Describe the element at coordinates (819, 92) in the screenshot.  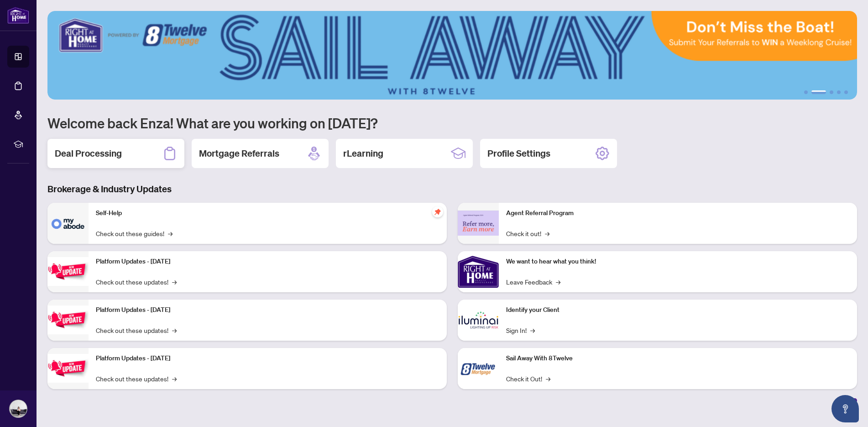
I see `button: 2` at that location.